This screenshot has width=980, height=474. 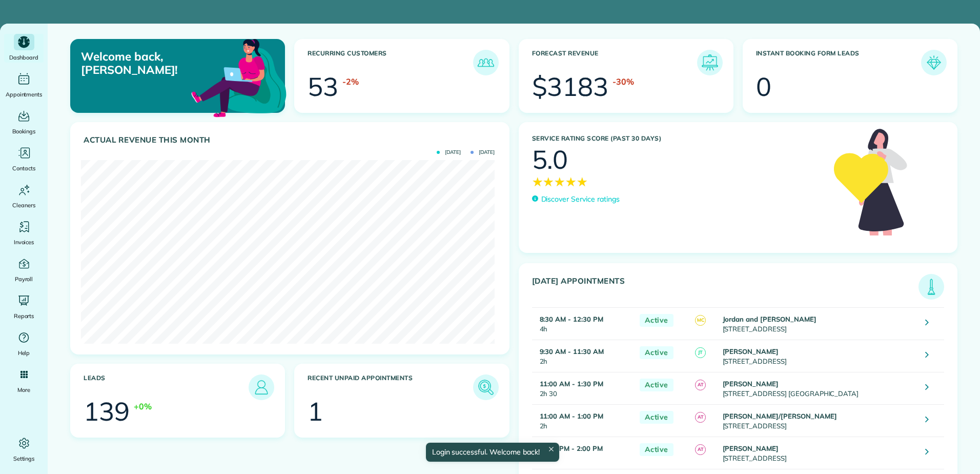 What do you see at coordinates (571, 416) in the screenshot?
I see `strong: 11:00 AM - 1:00 PM` at bounding box center [571, 416].